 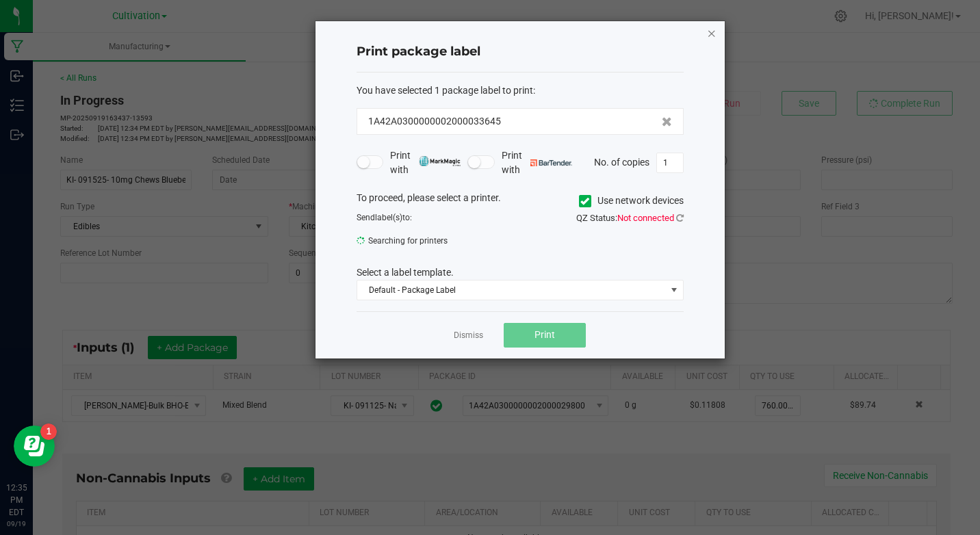 What do you see at coordinates (384, 217) in the screenshot?
I see `span: Send to:` at bounding box center [384, 217].